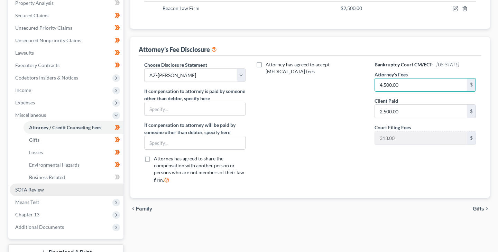 The height and width of the screenshot is (252, 498). I want to click on span: Means Test, so click(27, 202).